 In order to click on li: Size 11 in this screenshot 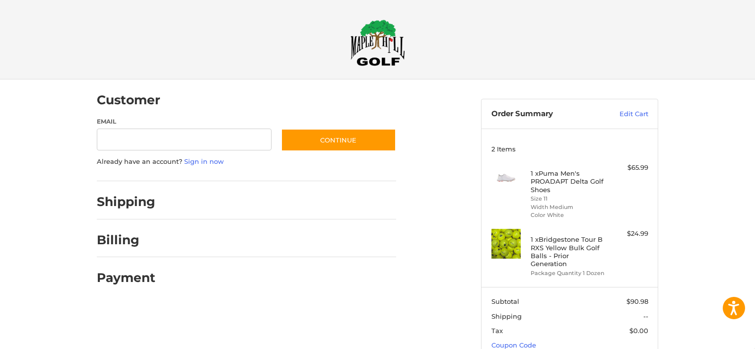, I will do `click(568, 199)`.